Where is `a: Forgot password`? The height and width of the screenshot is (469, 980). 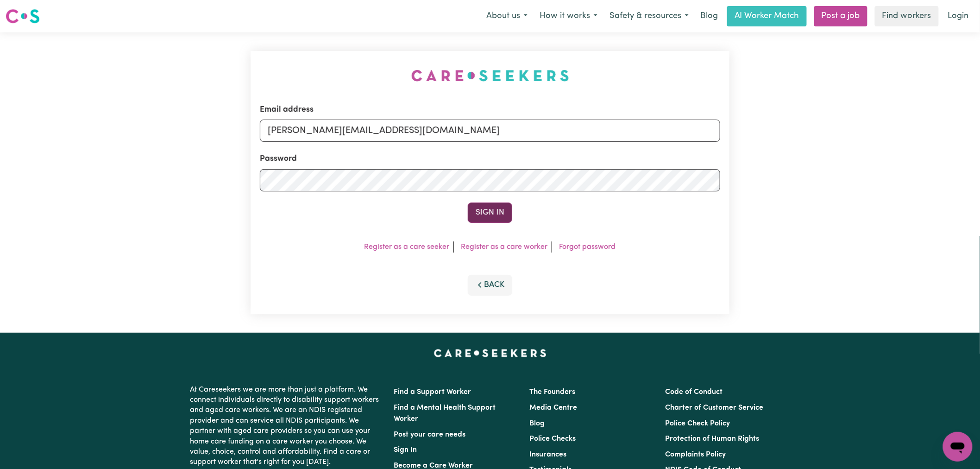 a: Forgot password is located at coordinates (588, 247).